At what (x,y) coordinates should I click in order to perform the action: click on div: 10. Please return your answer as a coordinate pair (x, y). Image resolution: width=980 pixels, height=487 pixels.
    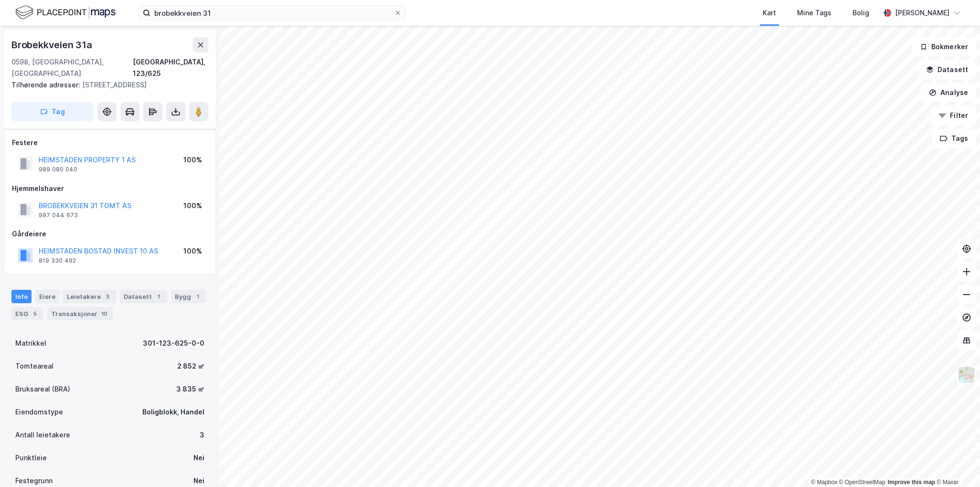
    Looking at the image, I should click on (104, 314).